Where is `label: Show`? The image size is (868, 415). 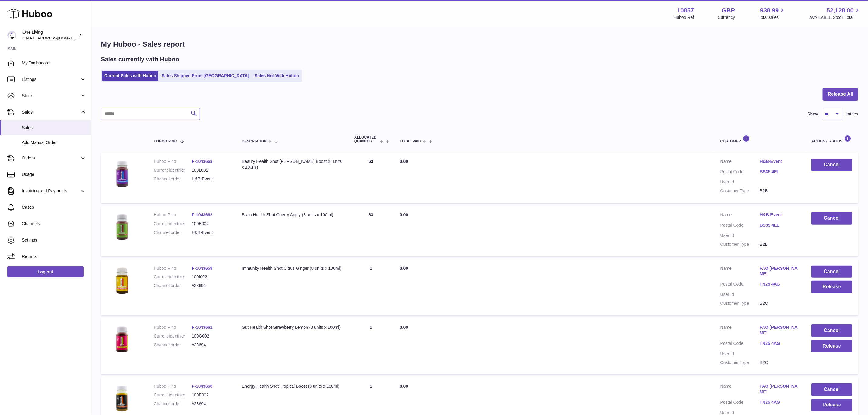
label: Show is located at coordinates (813, 114).